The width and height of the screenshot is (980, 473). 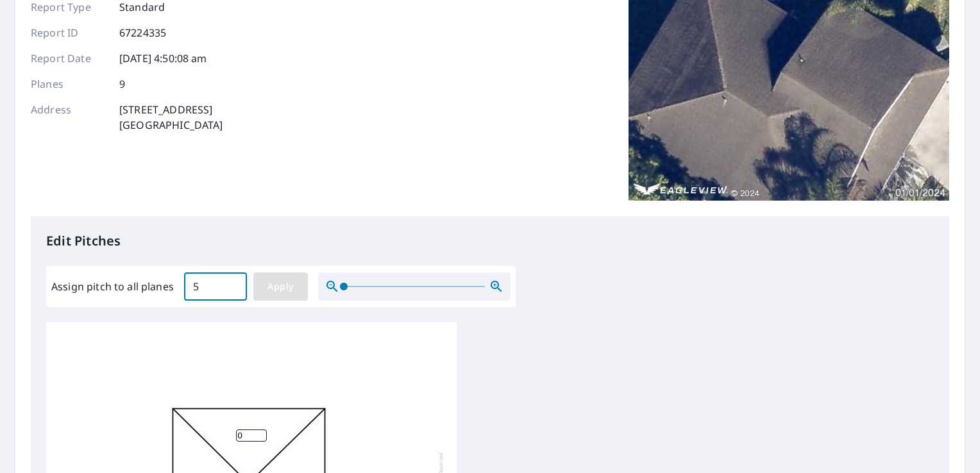 What do you see at coordinates (112, 286) in the screenshot?
I see `label: Assign pitch to all planes` at bounding box center [112, 286].